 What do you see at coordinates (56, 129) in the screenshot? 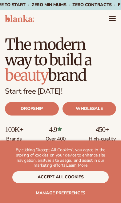
I see `p: 4.9` at bounding box center [56, 129].